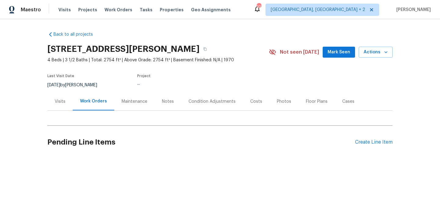 This screenshot has height=222, width=440. I want to click on span: Properties, so click(172, 10).